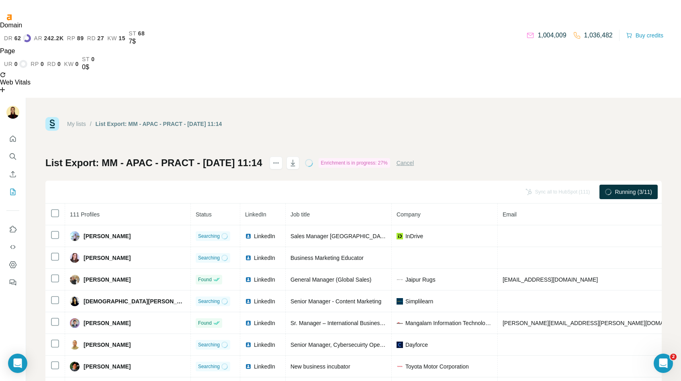 This screenshot has width=681, height=381. What do you see at coordinates (18, 363) in the screenshot?
I see `div: Open Intercom Messenger` at bounding box center [18, 363].